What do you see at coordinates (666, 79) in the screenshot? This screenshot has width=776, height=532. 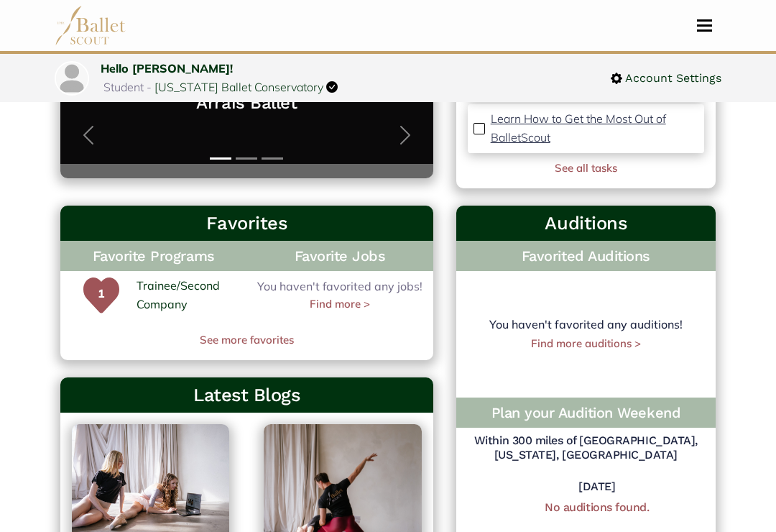 I see `a: Account Settings` at bounding box center [666, 79].